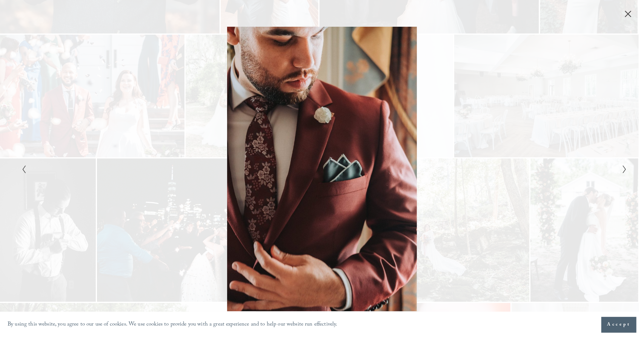 This screenshot has width=644, height=338. I want to click on p: By using this website, you agree to our use of cookies. We use cookies to provide you with a grea..., so click(173, 325).